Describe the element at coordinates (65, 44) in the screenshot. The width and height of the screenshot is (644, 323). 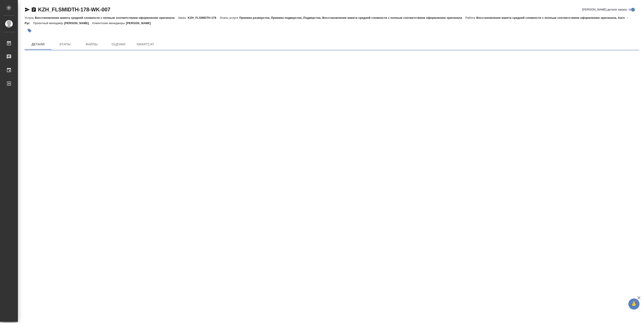
I see `span: Этапы` at that location.